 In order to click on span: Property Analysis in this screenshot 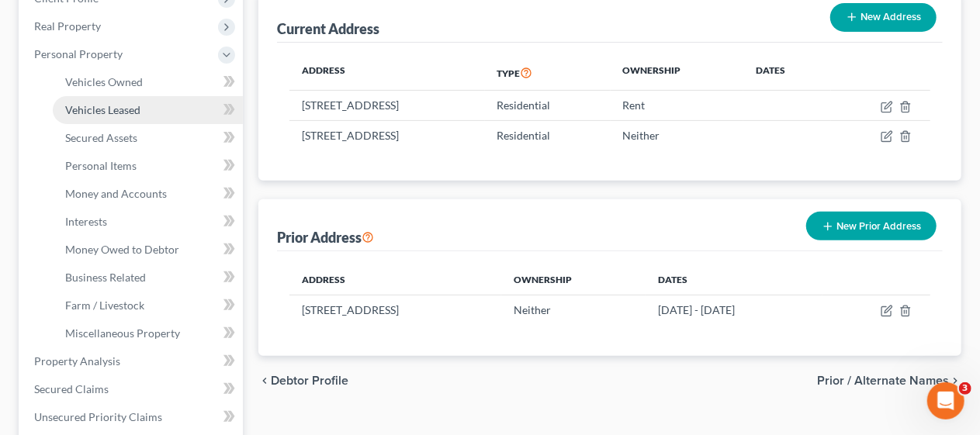, I will do `click(77, 360)`.